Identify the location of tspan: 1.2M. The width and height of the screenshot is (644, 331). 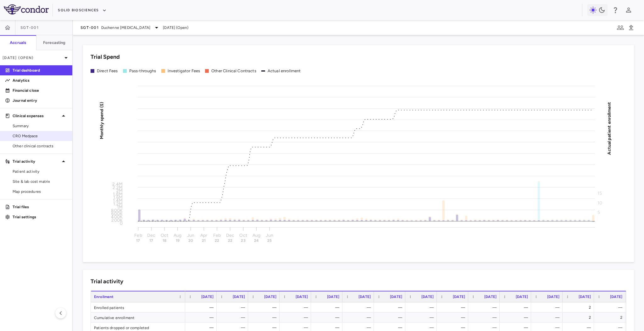
(118, 204).